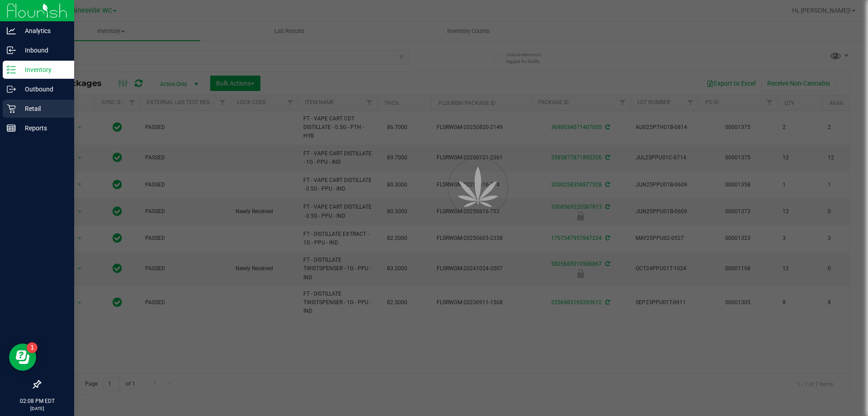  I want to click on inline-svg: Analytics, so click(11, 31).